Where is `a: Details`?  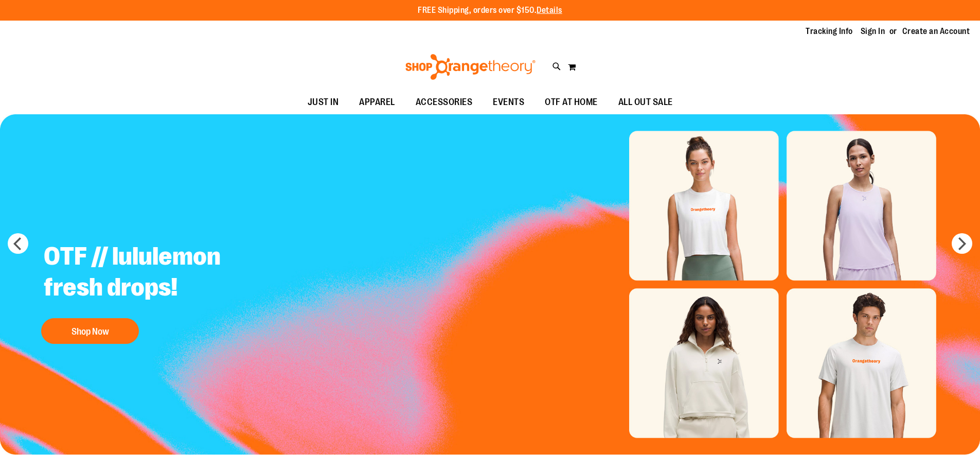 a: Details is located at coordinates (549, 10).